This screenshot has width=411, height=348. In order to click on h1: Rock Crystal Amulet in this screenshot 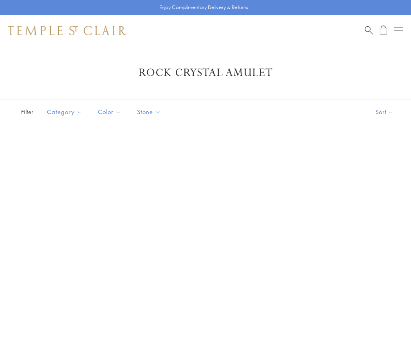, I will do `click(206, 73)`.